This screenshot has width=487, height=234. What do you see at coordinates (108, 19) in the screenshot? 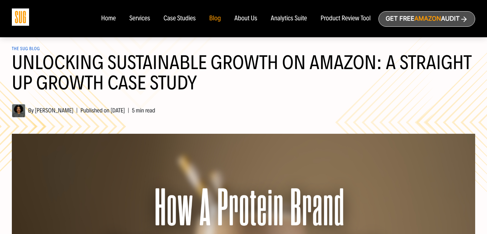
I see `div: Home` at bounding box center [108, 19].